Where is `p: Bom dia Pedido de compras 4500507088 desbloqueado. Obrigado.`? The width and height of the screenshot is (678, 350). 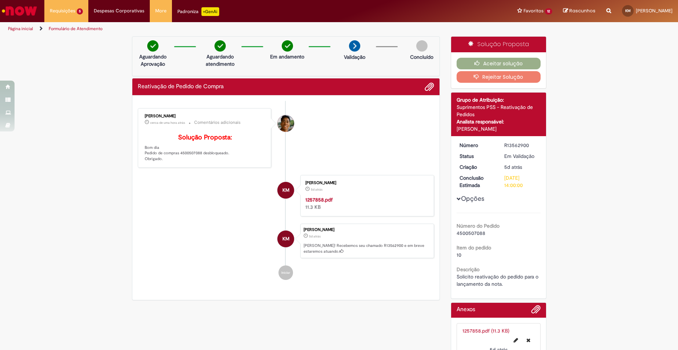
p: Bom dia Pedido de compras 4500507088 desbloqueado. Obrigado. is located at coordinates (205, 148).